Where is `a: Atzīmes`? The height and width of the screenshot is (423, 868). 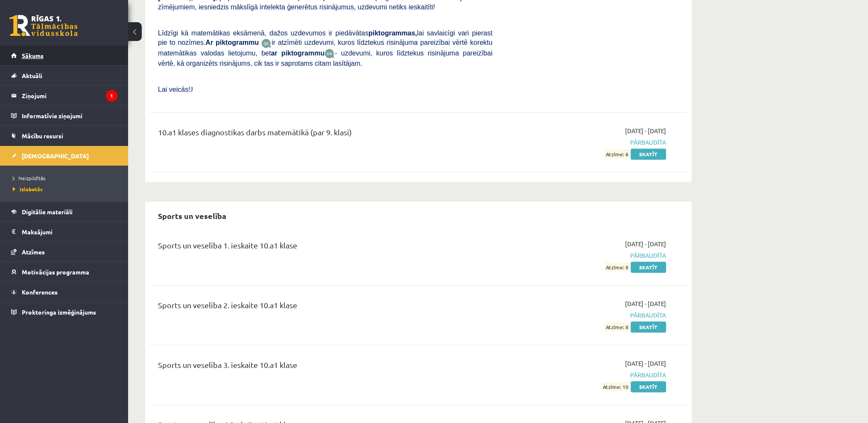
a: Atzīmes is located at coordinates (64, 252).